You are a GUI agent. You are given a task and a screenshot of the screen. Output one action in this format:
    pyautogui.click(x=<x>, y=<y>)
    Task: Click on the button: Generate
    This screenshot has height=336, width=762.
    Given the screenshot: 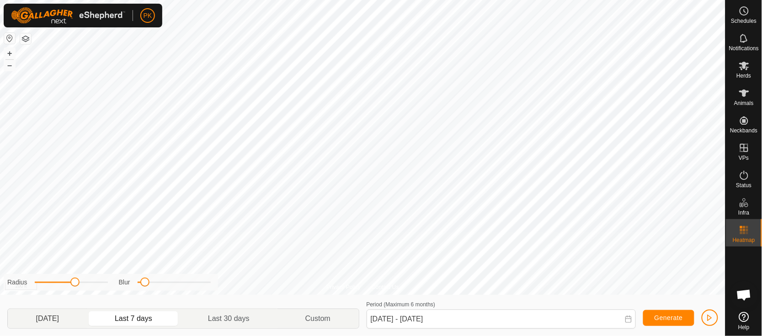 What is the action you would take?
    pyautogui.click(x=669, y=318)
    